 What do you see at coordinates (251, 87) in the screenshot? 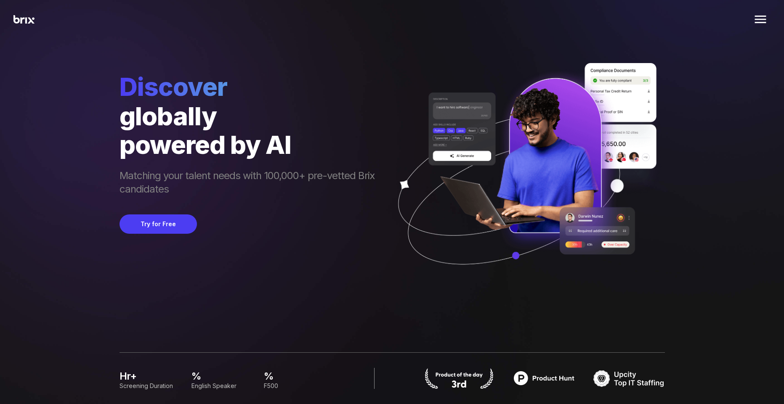
I see `span: Discover` at bounding box center [251, 87].